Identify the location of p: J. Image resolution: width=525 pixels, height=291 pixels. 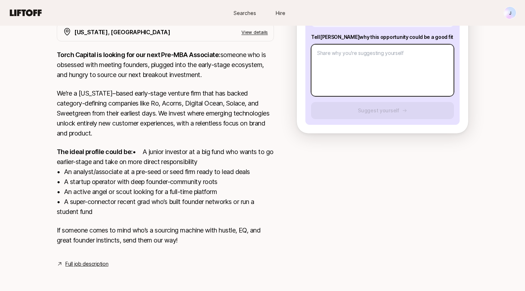
(510, 13).